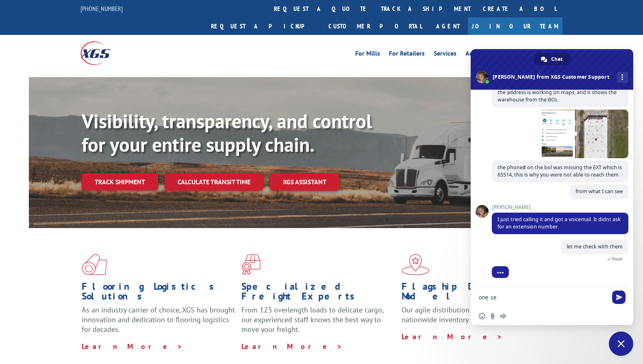  Describe the element at coordinates (619, 297) in the screenshot. I see `span: Send` at that location.